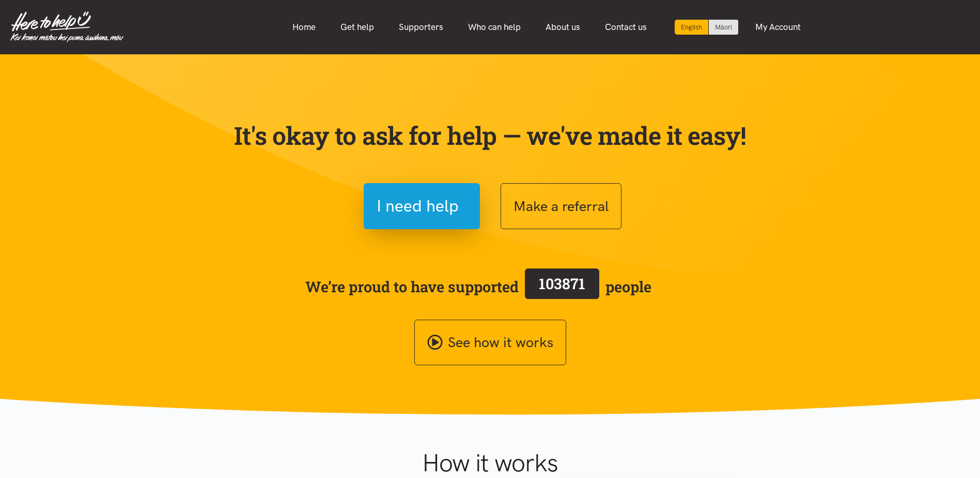 This screenshot has width=980, height=478. Describe the element at coordinates (66, 27) in the screenshot. I see `img: Home` at that location.